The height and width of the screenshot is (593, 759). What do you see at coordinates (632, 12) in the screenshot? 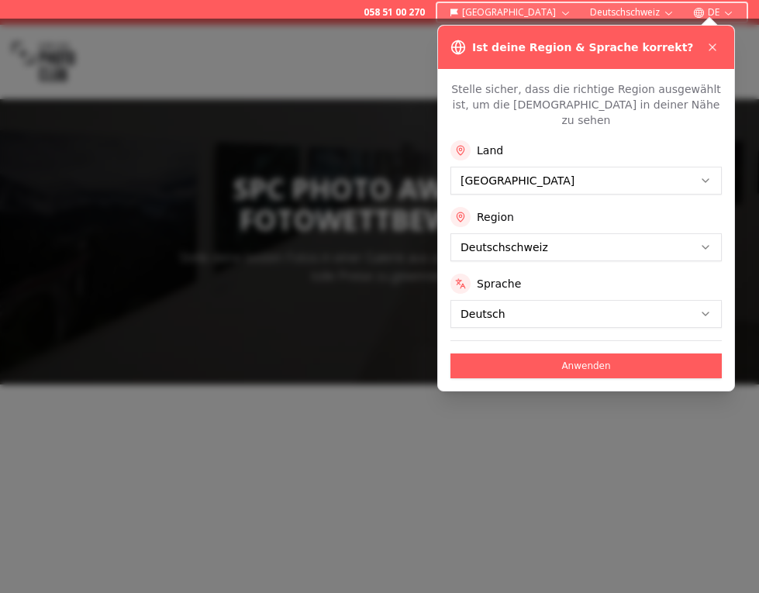
I see `button: Deutschschweiz` at bounding box center [632, 12].